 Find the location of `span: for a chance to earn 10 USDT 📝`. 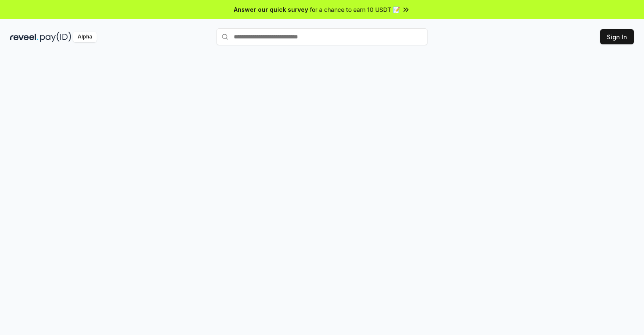

span: for a chance to earn 10 USDT 📝 is located at coordinates (355, 9).